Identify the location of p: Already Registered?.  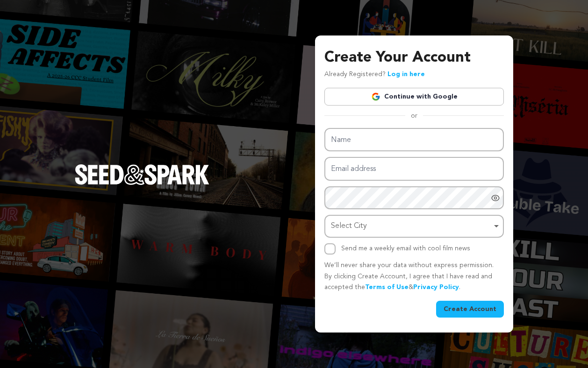
(374, 75).